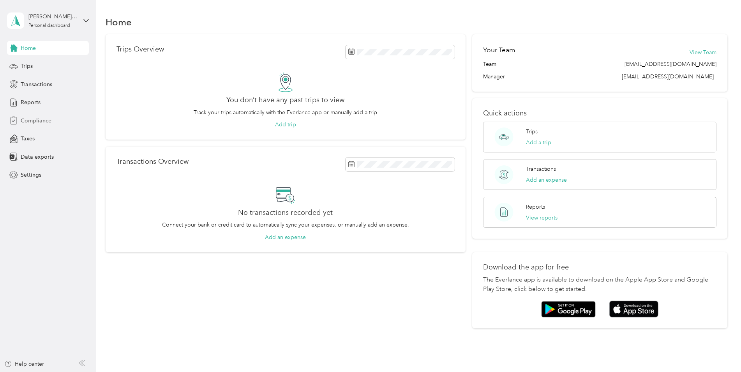  I want to click on span: Transactions, so click(36, 84).